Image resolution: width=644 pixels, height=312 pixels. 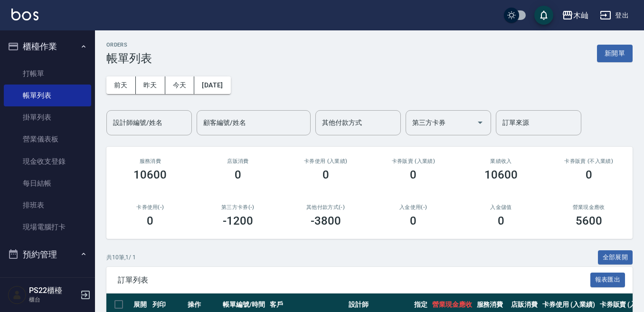 I want to click on h2: 卡券使用(-), so click(x=150, y=207).